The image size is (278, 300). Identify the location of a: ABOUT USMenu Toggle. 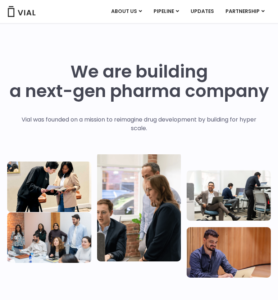
(126, 12).